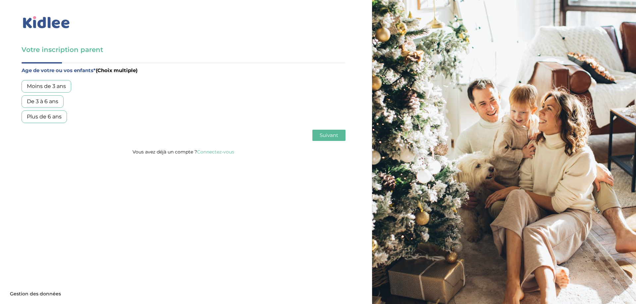  What do you see at coordinates (46, 86) in the screenshot?
I see `div: Moins de 3 ans` at bounding box center [46, 86].